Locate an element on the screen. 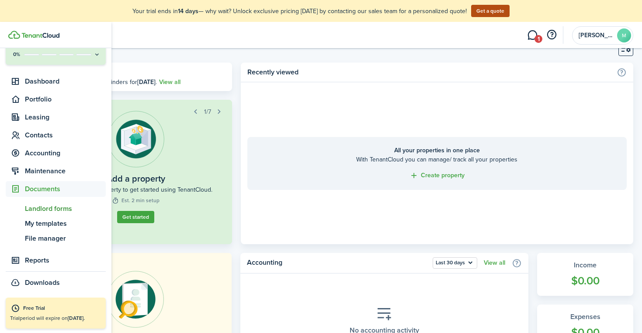 The height and width of the screenshot is (333, 642). button: Open resource center is located at coordinates (552, 35).